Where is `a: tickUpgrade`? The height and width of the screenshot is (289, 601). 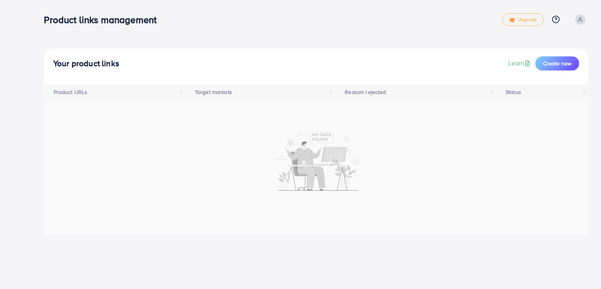 a: tickUpgrade is located at coordinates (522, 20).